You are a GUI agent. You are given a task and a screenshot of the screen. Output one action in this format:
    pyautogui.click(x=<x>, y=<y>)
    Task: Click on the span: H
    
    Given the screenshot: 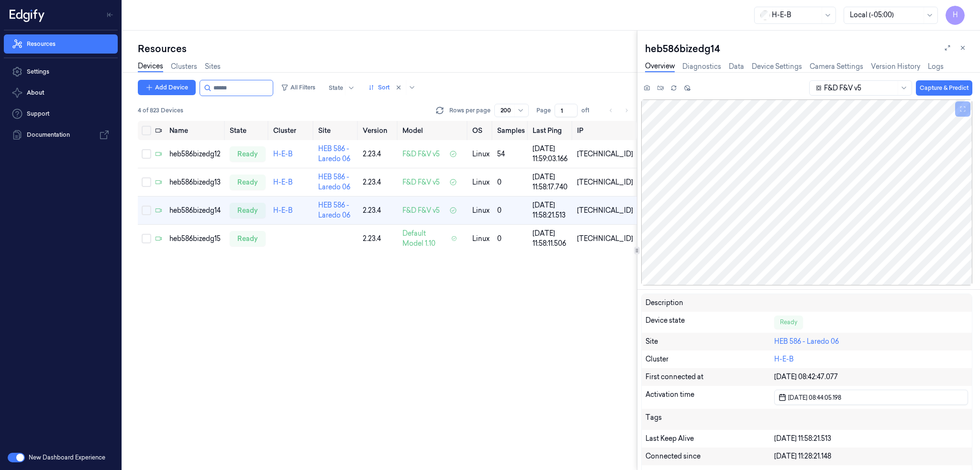 What is the action you would take?
    pyautogui.click(x=955, y=15)
    